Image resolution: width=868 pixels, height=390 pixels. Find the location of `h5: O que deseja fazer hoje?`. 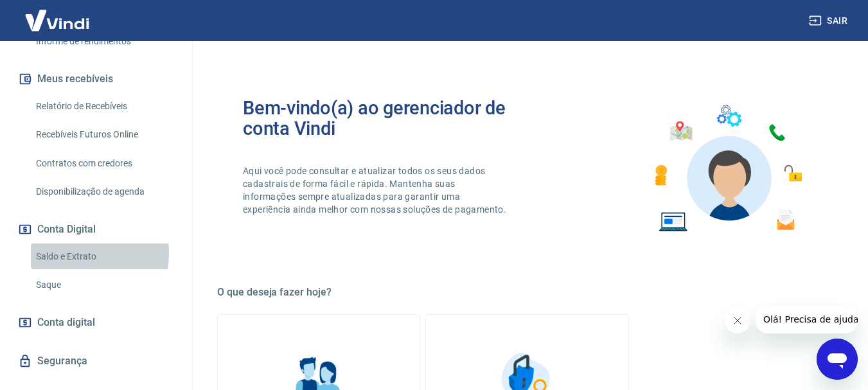

h5: O que deseja fazer hoje? is located at coordinates (527, 292).